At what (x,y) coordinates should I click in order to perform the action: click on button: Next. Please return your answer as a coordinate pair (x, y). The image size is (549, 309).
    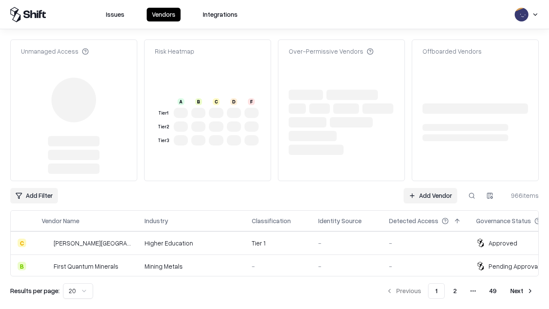
    Looking at the image, I should click on (522, 291).